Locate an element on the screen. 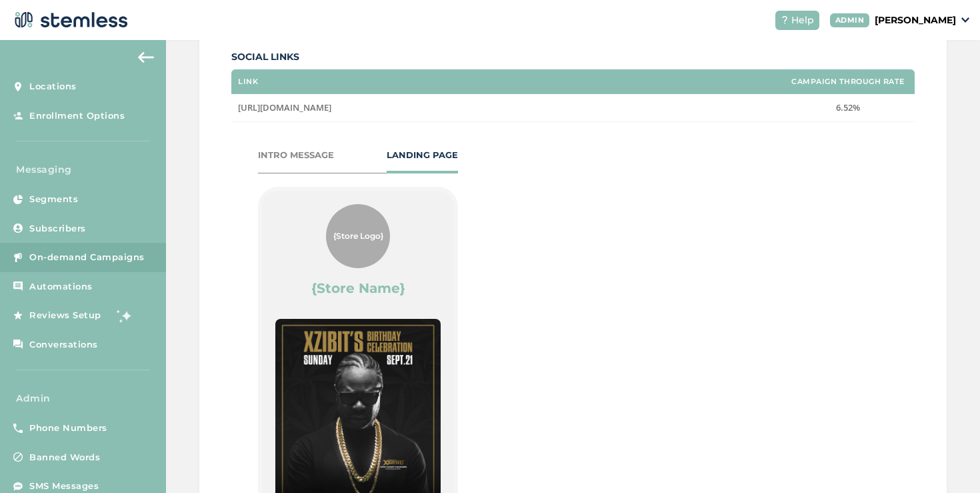 This screenshot has width=980, height=493. label: Social Links is located at coordinates (573, 57).